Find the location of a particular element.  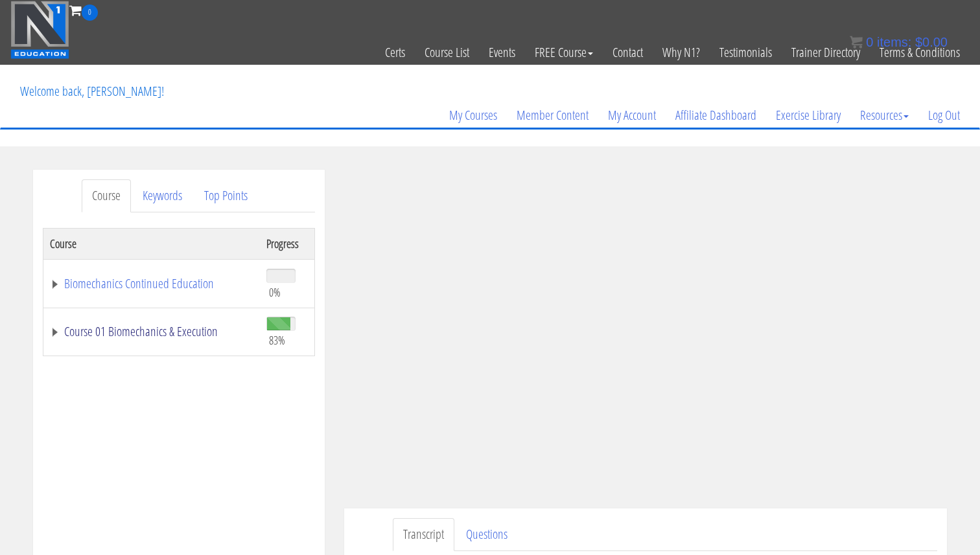

a: Resources is located at coordinates (884, 115).